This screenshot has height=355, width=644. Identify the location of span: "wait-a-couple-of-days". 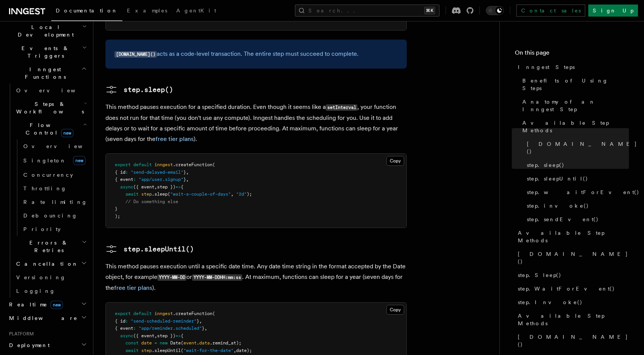
(200, 194).